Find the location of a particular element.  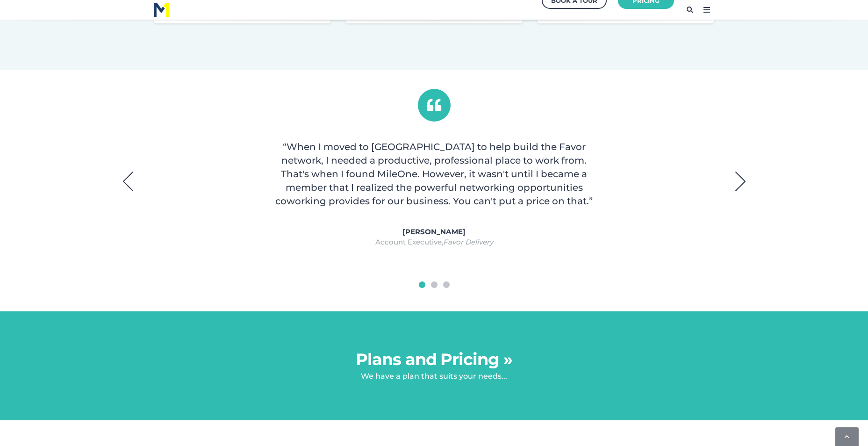

button: Next is located at coordinates (741, 182).